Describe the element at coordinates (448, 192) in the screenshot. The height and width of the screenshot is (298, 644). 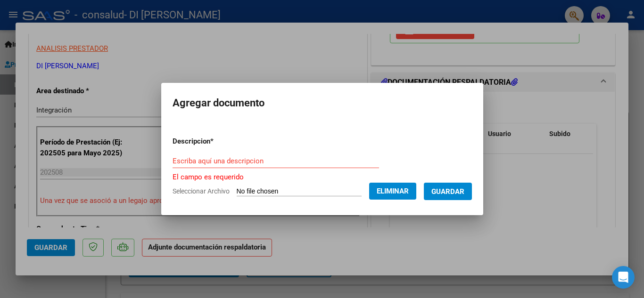
I see `button: Guardar` at that location.